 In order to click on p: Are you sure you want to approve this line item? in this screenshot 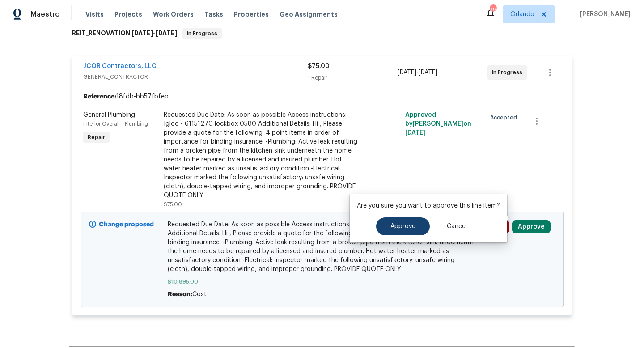, I will do `click(429, 205)`.